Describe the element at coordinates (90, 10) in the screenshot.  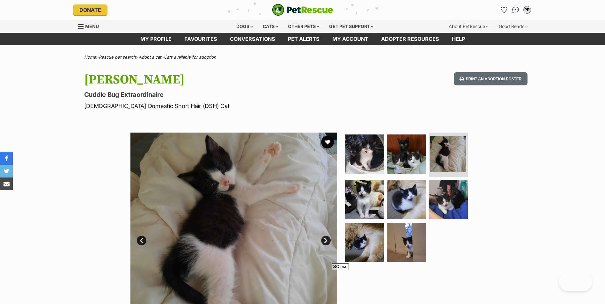
I see `a: Donate` at that location.